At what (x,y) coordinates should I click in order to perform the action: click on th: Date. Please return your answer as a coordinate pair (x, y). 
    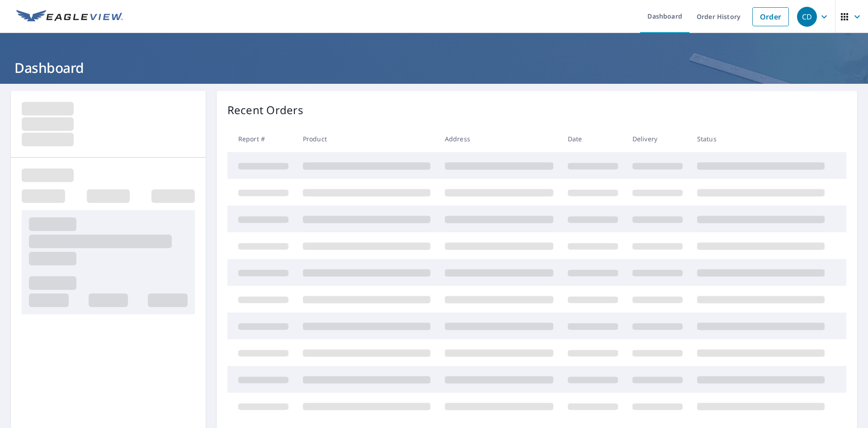
    Looking at the image, I should click on (593, 138).